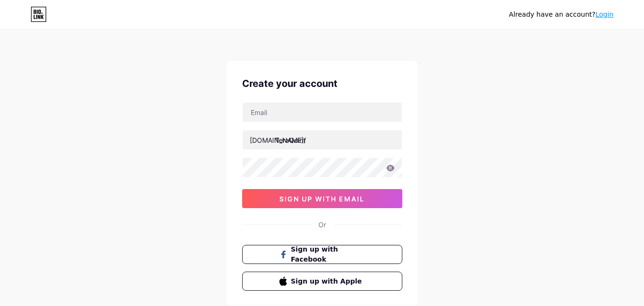 The width and height of the screenshot is (644, 306). What do you see at coordinates (321, 199) in the screenshot?
I see `span: sign up with email` at bounding box center [321, 199].